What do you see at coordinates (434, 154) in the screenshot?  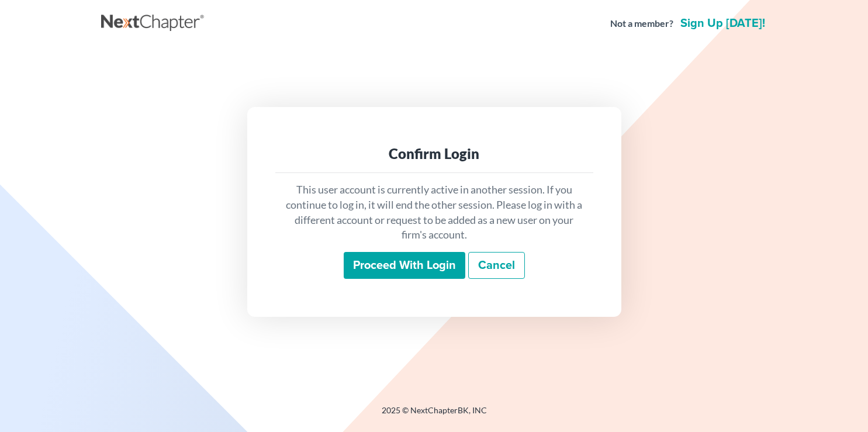 I see `div: Confirm Login` at bounding box center [434, 154].